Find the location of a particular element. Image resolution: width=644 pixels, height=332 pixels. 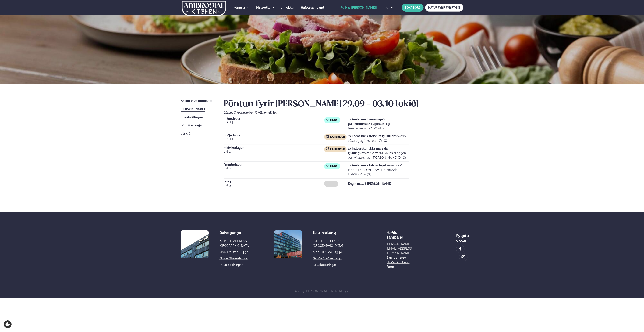

span: miðvikudagur is located at coordinates (274, 148).